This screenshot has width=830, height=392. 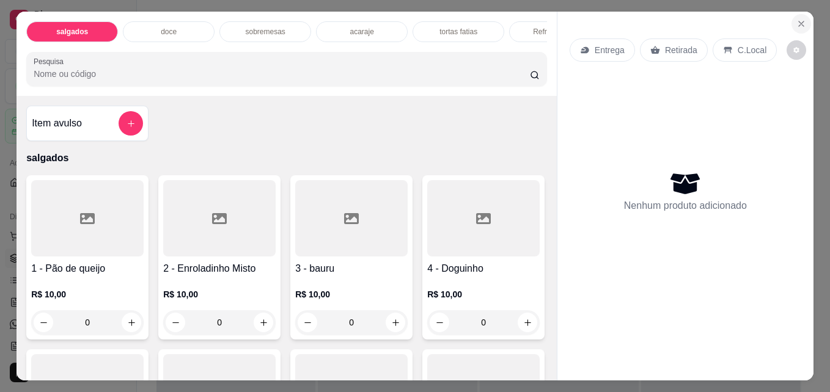 I want to click on p: Retirada, so click(x=681, y=50).